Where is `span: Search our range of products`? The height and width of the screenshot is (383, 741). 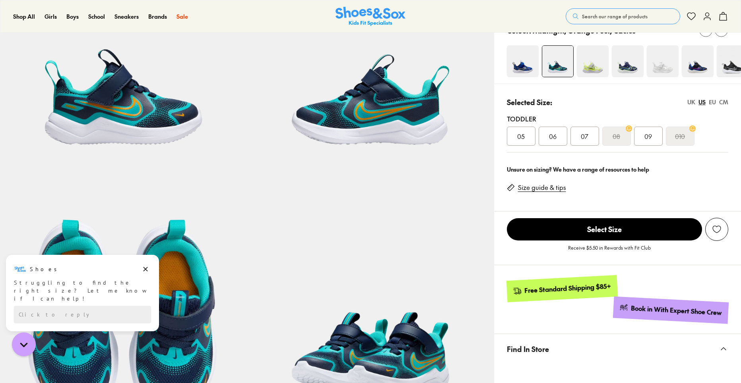 span: Search our range of products is located at coordinates (615, 16).